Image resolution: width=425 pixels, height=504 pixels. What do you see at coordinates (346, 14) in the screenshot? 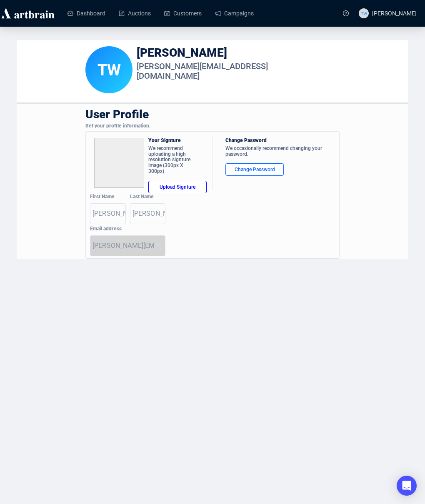
I see `span: question-circle` at bounding box center [346, 14].